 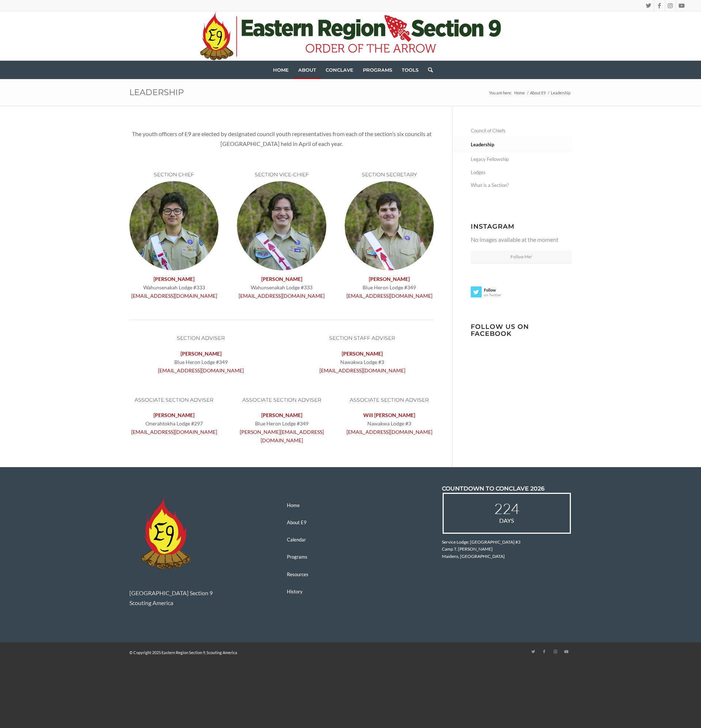 I want to click on a: Conclave, so click(x=340, y=70).